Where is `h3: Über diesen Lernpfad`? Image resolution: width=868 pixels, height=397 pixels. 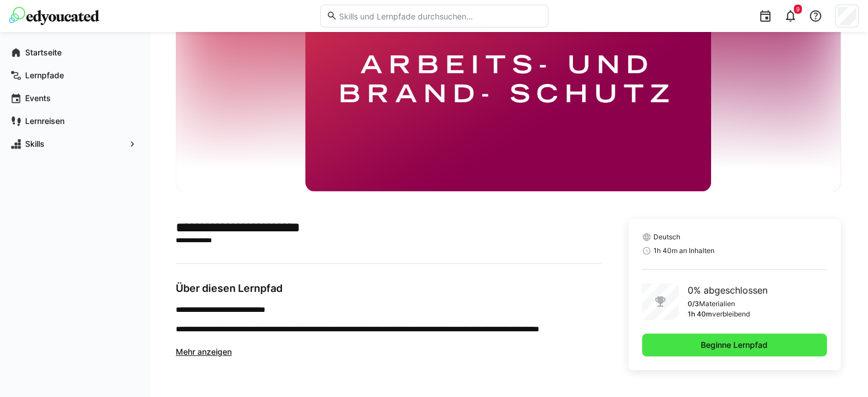
h3: Über diesen Lernpfad is located at coordinates (388, 288).